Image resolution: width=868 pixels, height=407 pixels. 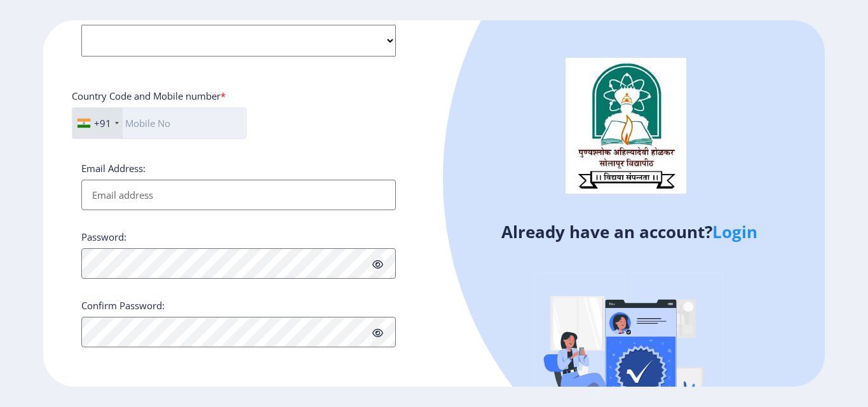 I want to click on input: Mobile No, so click(x=159, y=123).